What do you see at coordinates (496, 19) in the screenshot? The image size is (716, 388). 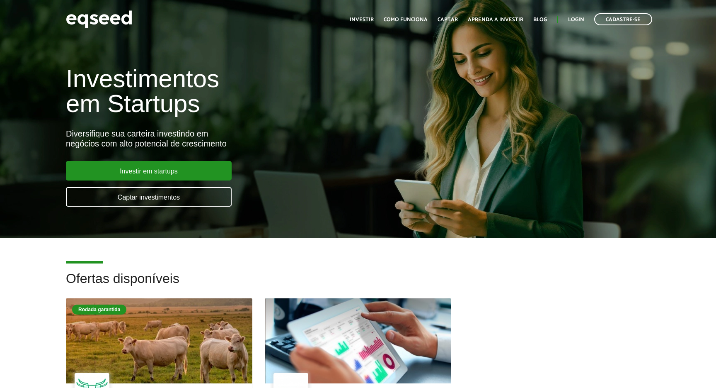 I see `a: Aprenda a investir` at bounding box center [496, 19].